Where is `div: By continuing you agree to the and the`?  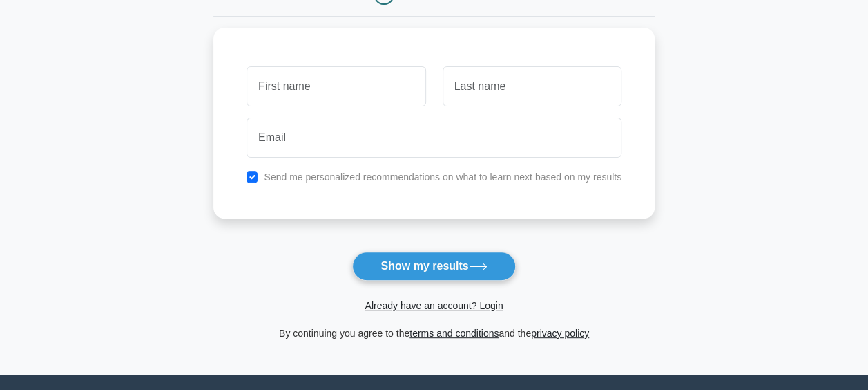
div: By continuing you agree to the and the is located at coordinates (434, 333).